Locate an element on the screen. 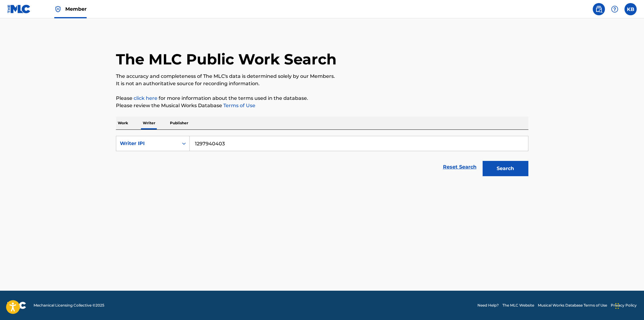 The width and height of the screenshot is (644, 320). a: Reset Search is located at coordinates (459, 167).